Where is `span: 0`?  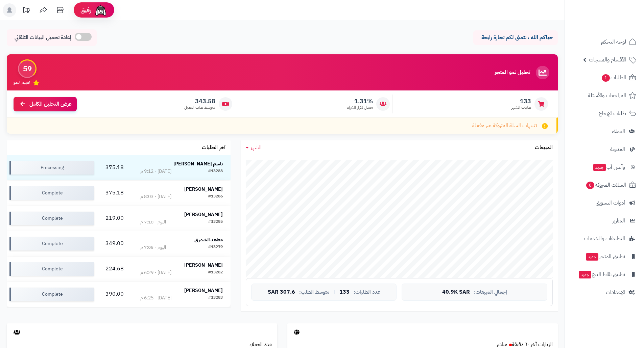 span: 0 is located at coordinates (590, 185).